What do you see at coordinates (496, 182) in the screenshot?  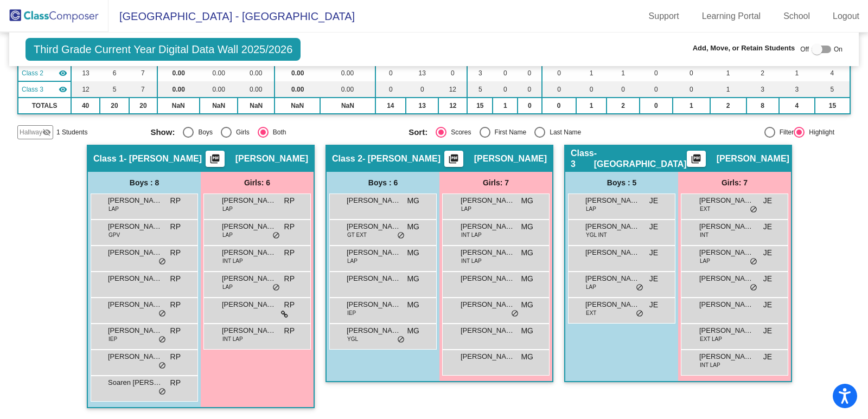 I see `div: Girls: 7` at bounding box center [496, 182].